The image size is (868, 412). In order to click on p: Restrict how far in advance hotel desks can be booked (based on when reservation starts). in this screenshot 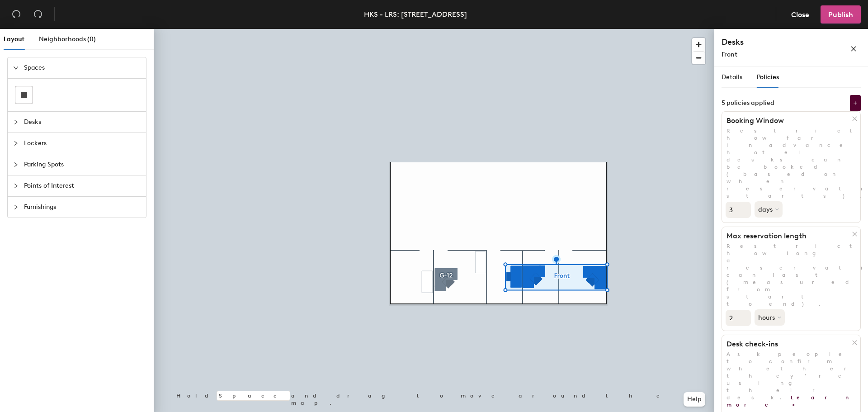, I will do `click(791, 163)`.